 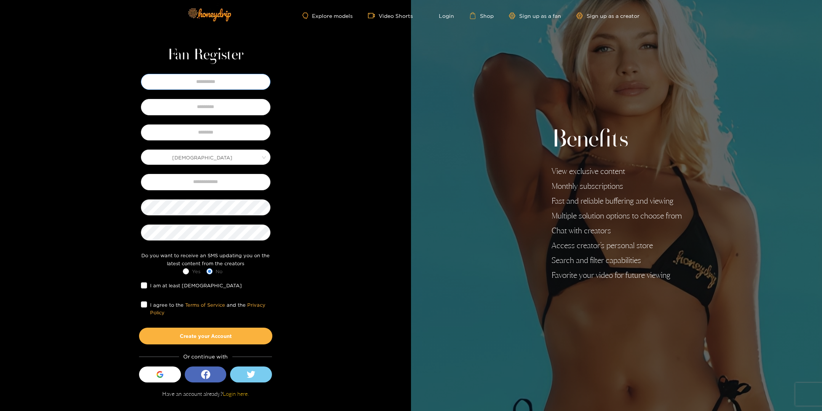 What do you see at coordinates (236, 394) in the screenshot?
I see `a: Login here.` at bounding box center [236, 394].